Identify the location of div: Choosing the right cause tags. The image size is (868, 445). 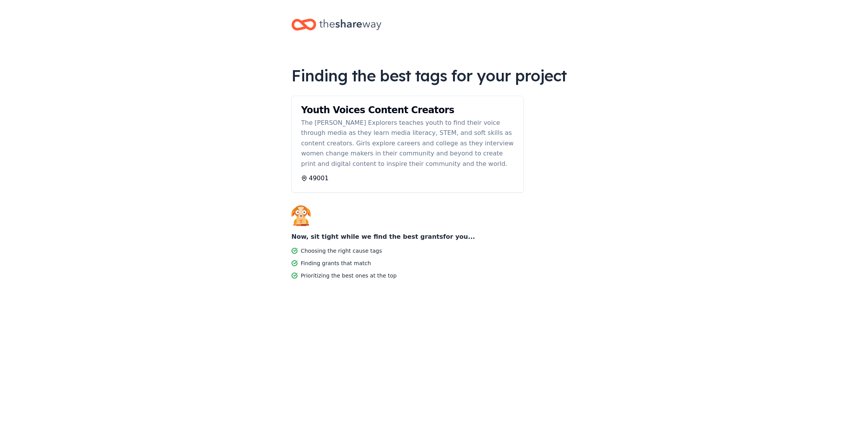
(341, 251).